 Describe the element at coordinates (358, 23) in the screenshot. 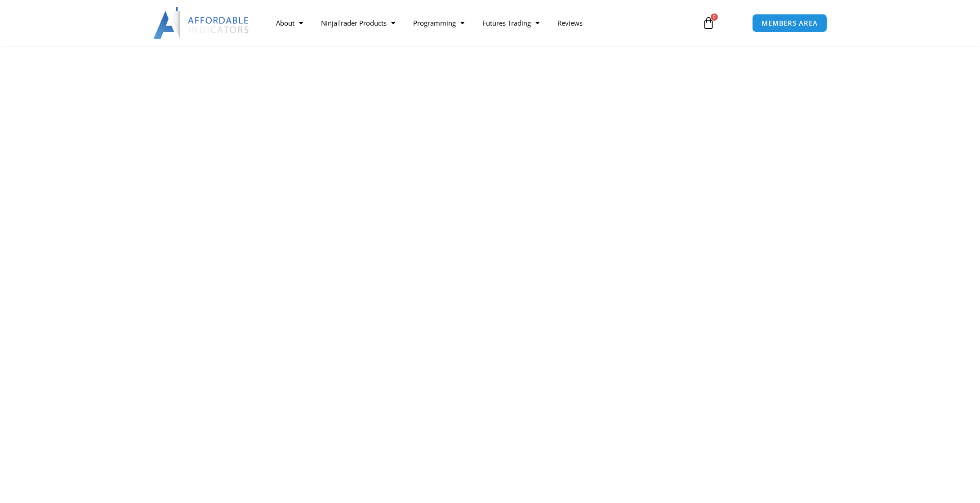

I see `a: NinjaTrader Products` at that location.